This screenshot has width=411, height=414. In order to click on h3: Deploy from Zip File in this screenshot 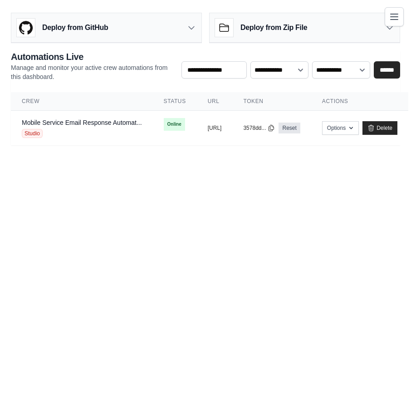, I will do `click(274, 28)`.